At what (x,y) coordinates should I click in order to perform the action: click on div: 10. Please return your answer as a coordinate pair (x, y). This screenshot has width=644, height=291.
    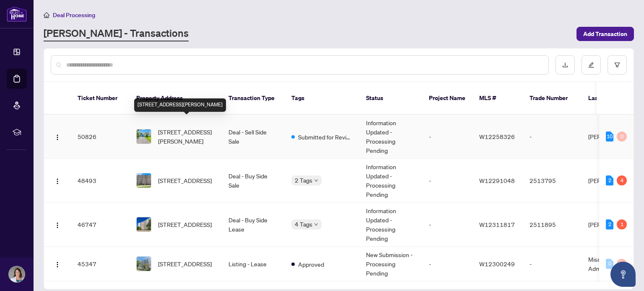
    Looking at the image, I should click on (610, 136).